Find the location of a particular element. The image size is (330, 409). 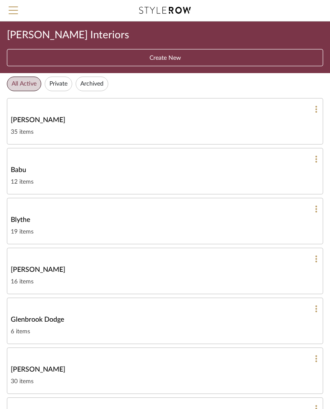

button: All Active is located at coordinates (24, 84).